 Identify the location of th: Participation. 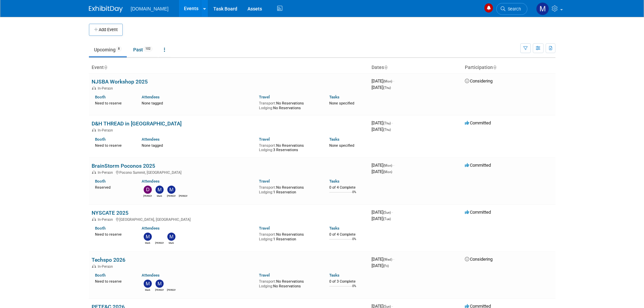
(509, 68).